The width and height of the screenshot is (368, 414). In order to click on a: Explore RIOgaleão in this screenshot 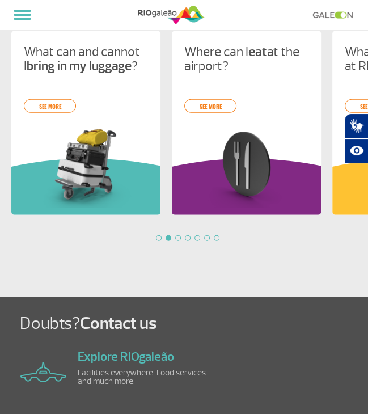, I will do `click(126, 357)`.